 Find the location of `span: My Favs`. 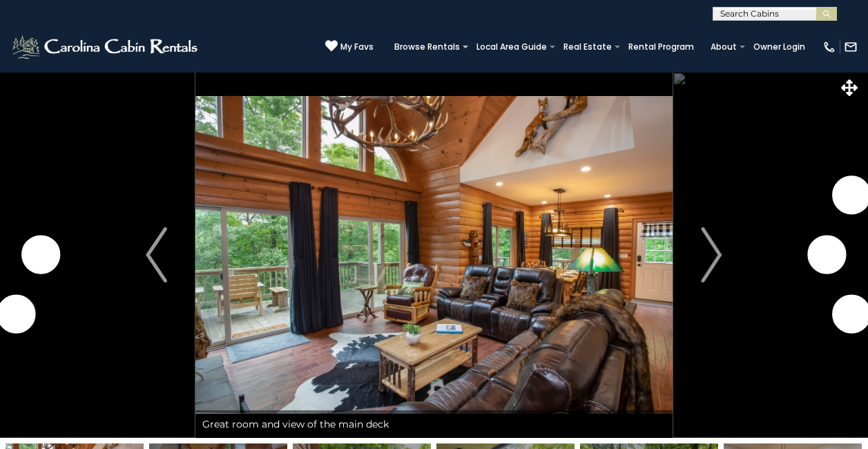

span: My Favs is located at coordinates (357, 47).